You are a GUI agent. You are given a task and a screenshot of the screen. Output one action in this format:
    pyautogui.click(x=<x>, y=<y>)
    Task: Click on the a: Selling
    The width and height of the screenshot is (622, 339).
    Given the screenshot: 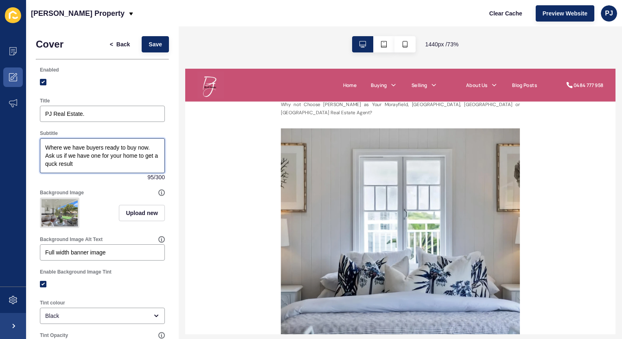 What is the action you would take?
    pyautogui.click(x=319, y=22)
    